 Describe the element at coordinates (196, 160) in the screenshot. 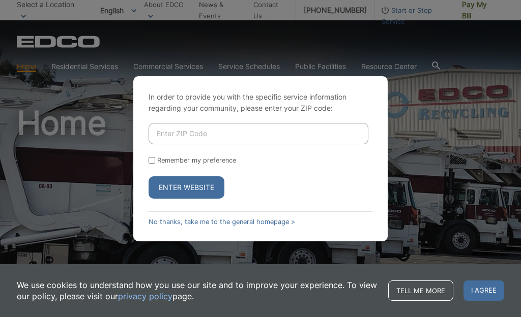

I see `label: Remember my preference` at that location.